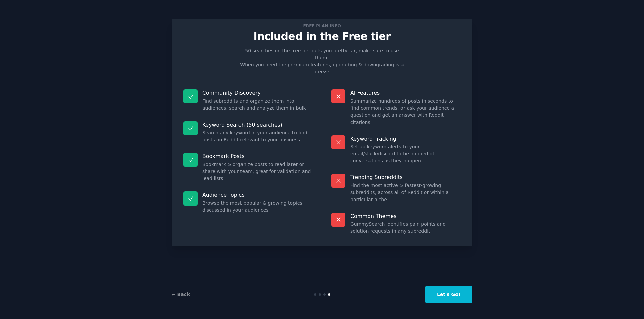 This screenshot has width=644, height=319. Describe the element at coordinates (405, 228) in the screenshot. I see `dd: GummySearch identifies pain points and solution requests in any subreddit` at that location.